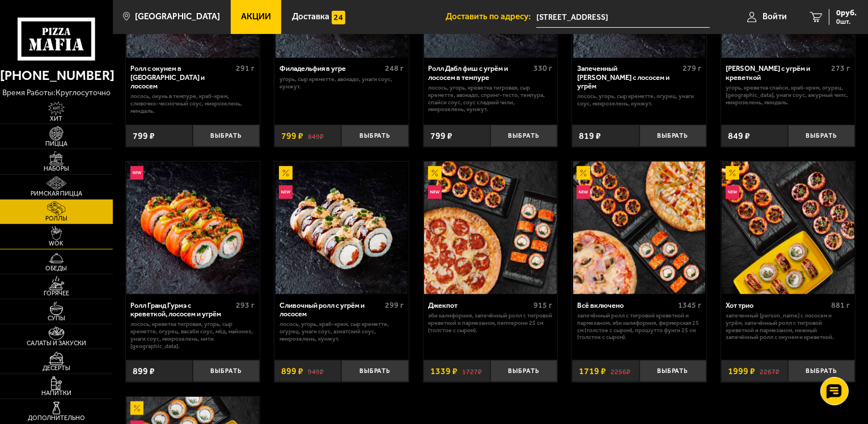 The width and height of the screenshot is (868, 424). Describe the element at coordinates (245, 305) in the screenshot. I see `span: 293 г` at that location.